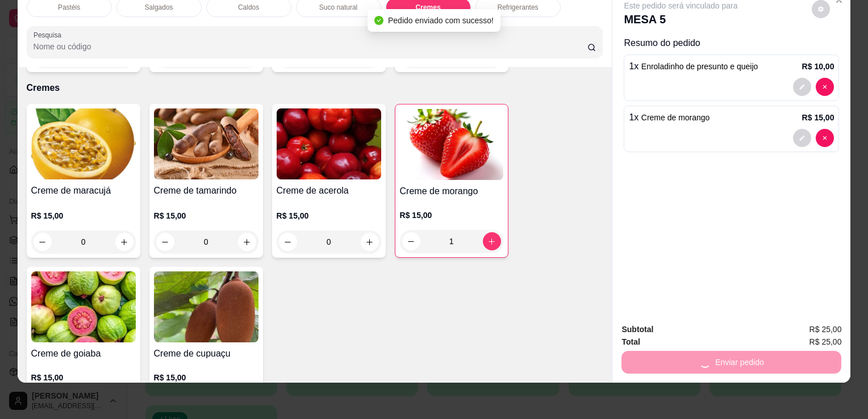  I want to click on p: R$ 10,00, so click(818, 66).